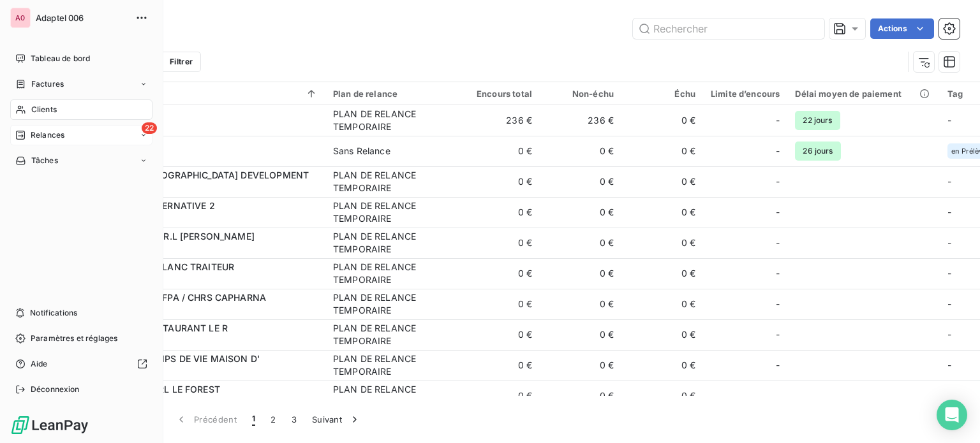 This screenshot has height=443, width=980. Describe the element at coordinates (45, 161) in the screenshot. I see `span: Tâches` at that location.